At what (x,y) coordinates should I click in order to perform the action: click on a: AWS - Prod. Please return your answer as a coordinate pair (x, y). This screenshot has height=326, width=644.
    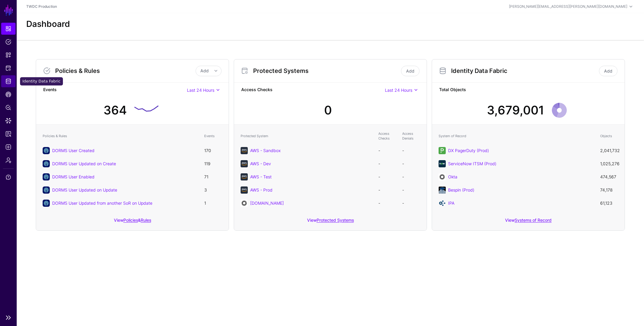
    Looking at the image, I should click on (261, 190).